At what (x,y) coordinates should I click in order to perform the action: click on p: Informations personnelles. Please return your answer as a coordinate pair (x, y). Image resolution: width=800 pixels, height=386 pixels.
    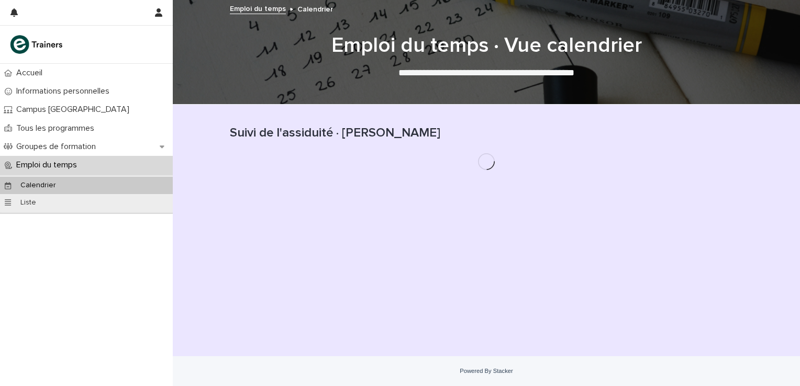
    Looking at the image, I should click on (65, 91).